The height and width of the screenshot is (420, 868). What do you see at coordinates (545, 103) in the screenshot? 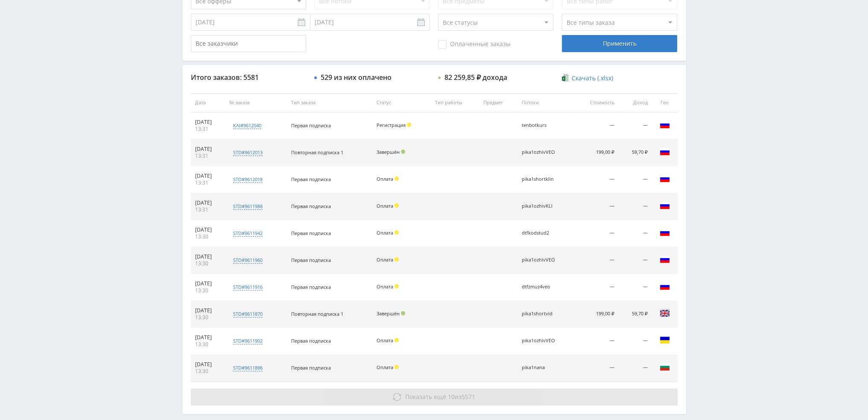
I see `th: Потоки` at bounding box center [545, 103].